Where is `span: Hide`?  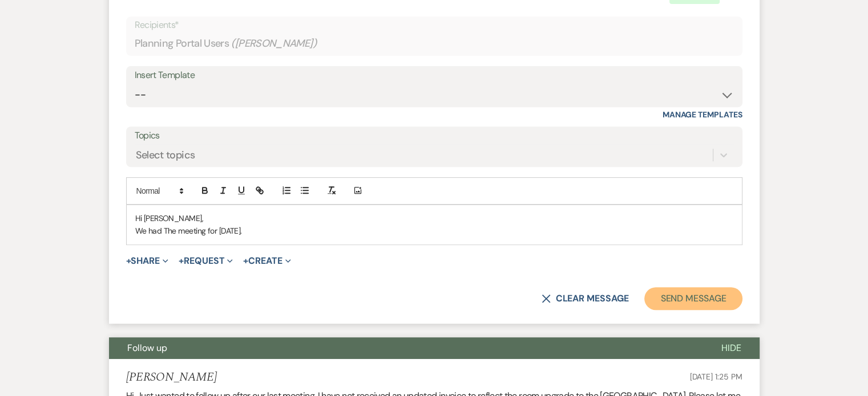
span: Hide is located at coordinates (731, 348).